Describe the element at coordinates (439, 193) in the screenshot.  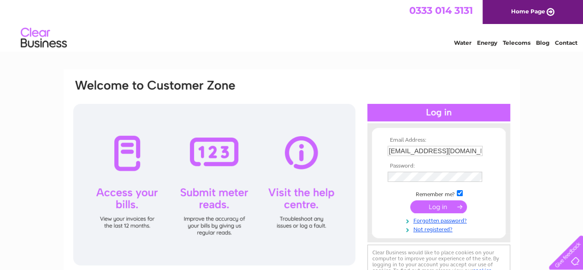
I see `td: Remember me?` at that location.